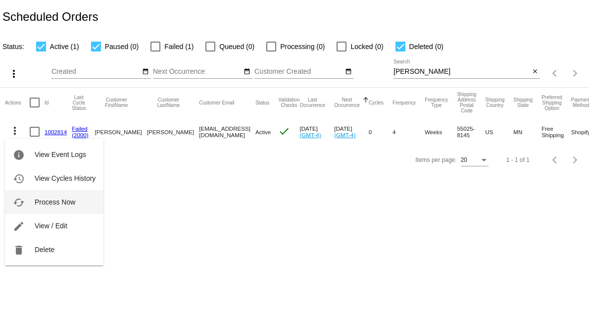 This screenshot has width=589, height=310. Describe the element at coordinates (51, 226) in the screenshot. I see `span: View / Edit` at that location.